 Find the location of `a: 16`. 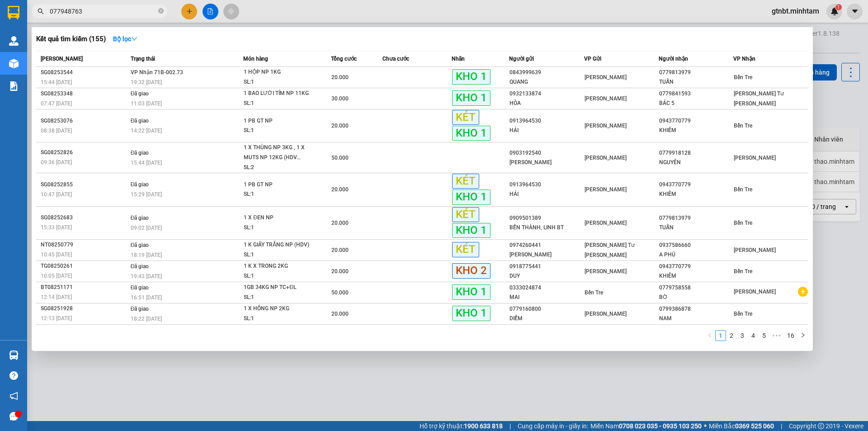

a: 16 is located at coordinates (790, 336).